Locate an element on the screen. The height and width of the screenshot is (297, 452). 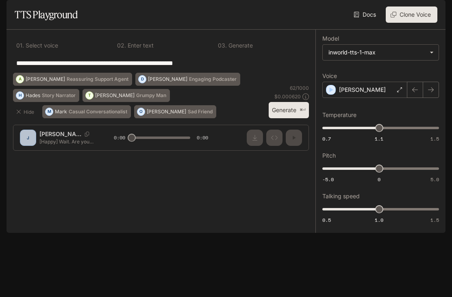
p: Grumpy Man is located at coordinates (151, 95).